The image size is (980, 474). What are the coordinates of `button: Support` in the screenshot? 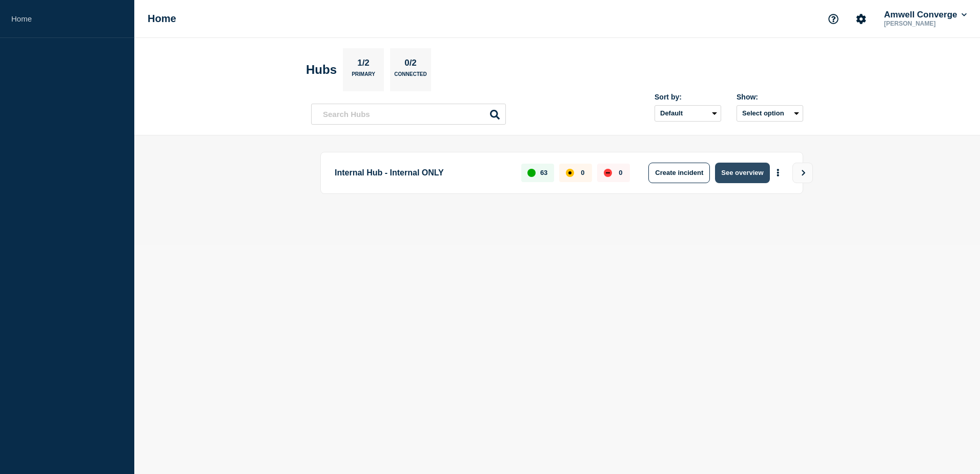 It's located at (834, 19).